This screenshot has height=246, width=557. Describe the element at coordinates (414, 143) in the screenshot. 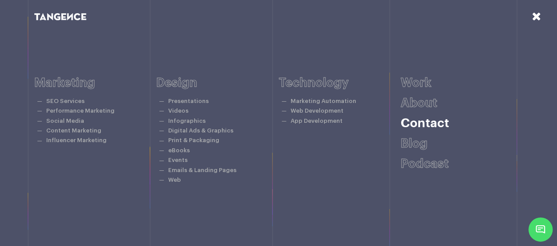

I see `a: Blog` at that location.